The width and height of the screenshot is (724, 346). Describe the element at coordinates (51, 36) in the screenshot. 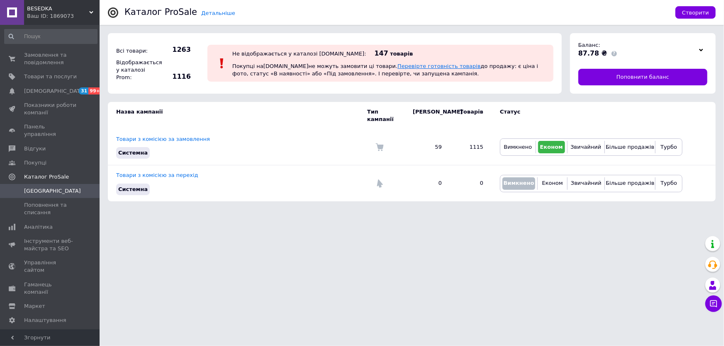

I see `input: Пошук` at that location.